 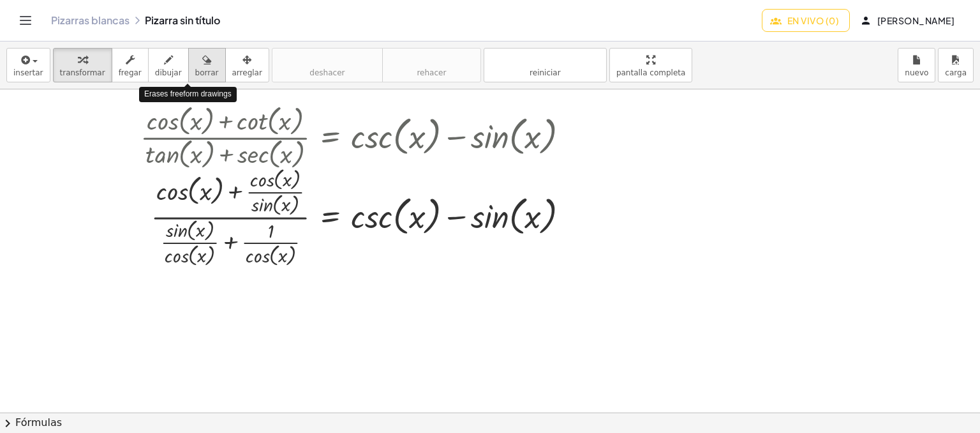 I want to click on font: refrescar, so click(x=545, y=59).